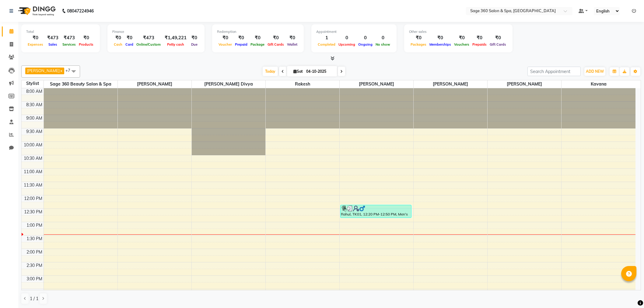 The image size is (644, 308). What do you see at coordinates (347, 45) in the screenshot?
I see `span: Upcoming` at bounding box center [347, 45].